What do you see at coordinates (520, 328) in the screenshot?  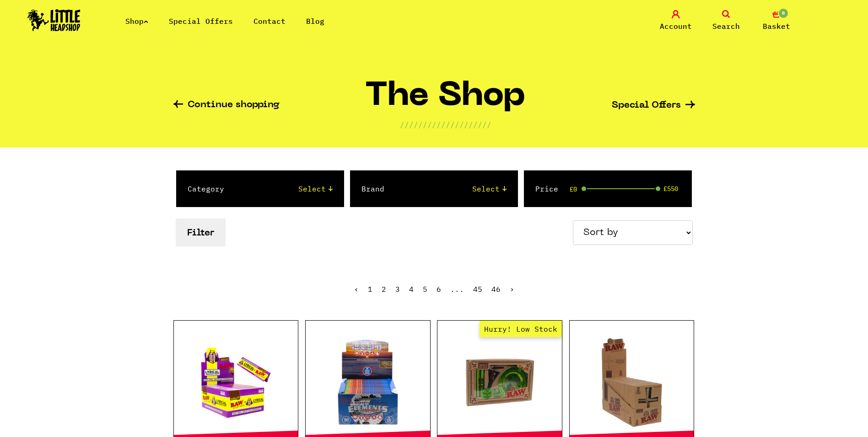 I see `span: Hurry! Low Stock` at bounding box center [520, 328].